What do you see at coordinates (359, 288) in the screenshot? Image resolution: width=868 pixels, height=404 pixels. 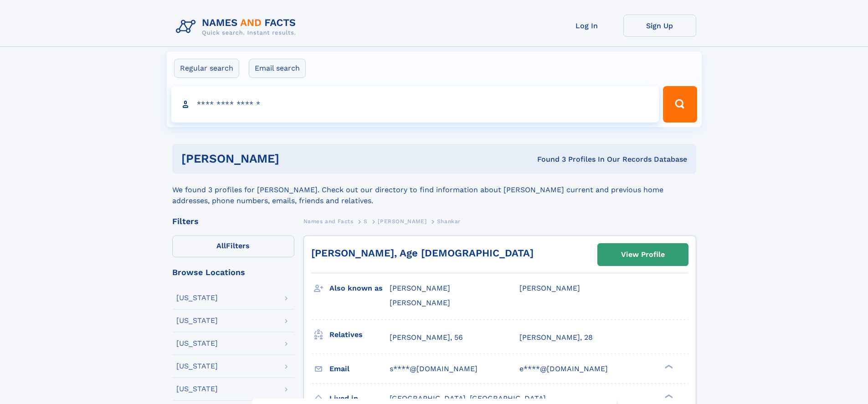 I see `h3: Also known as` at bounding box center [359, 288].